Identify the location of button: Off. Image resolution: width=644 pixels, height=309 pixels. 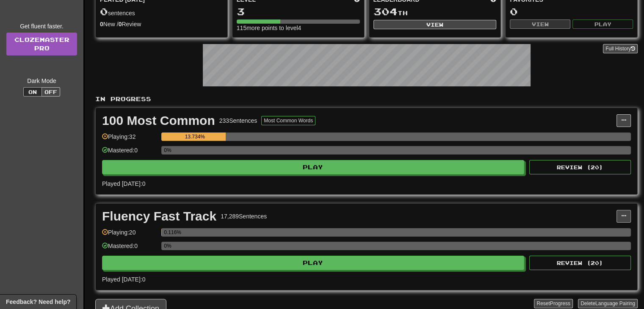
(51, 92).